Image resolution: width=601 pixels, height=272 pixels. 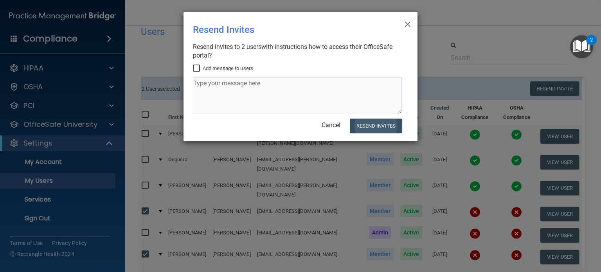 What do you see at coordinates (331, 125) in the screenshot?
I see `a: Cancel` at bounding box center [331, 125].